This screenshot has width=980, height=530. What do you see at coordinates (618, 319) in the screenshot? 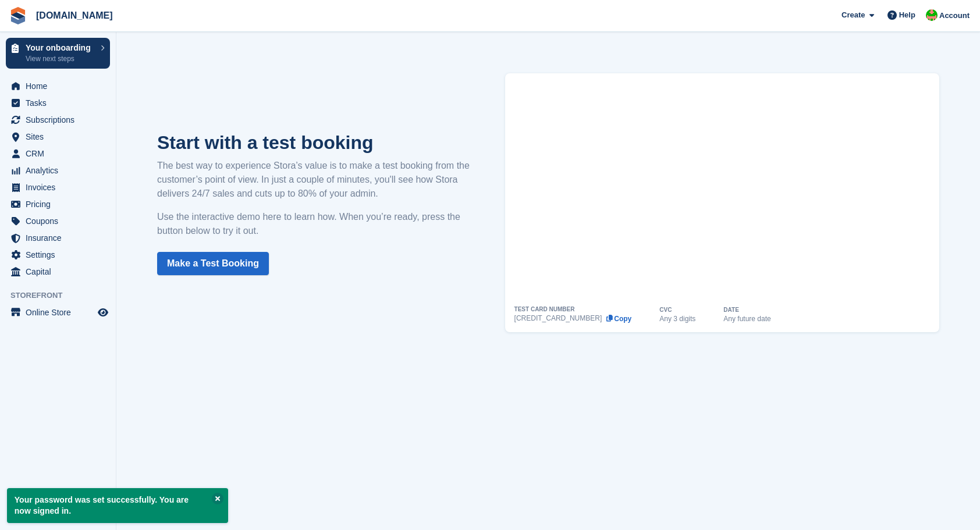
I see `button: Copy` at bounding box center [618, 319].